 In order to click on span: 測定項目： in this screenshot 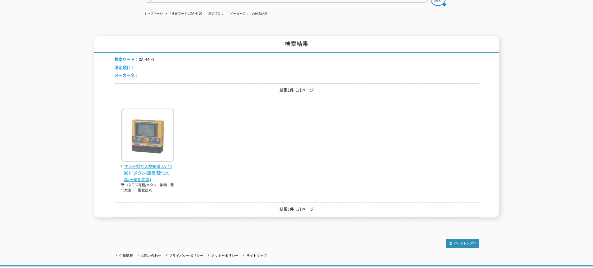, I will do `click(125, 67)`.